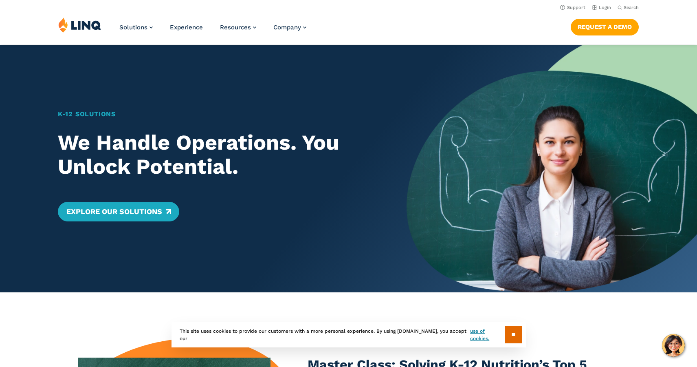 The height and width of the screenshot is (367, 697). What do you see at coordinates (218, 114) in the screenshot?
I see `h1: K‑12 Solutions` at bounding box center [218, 114].